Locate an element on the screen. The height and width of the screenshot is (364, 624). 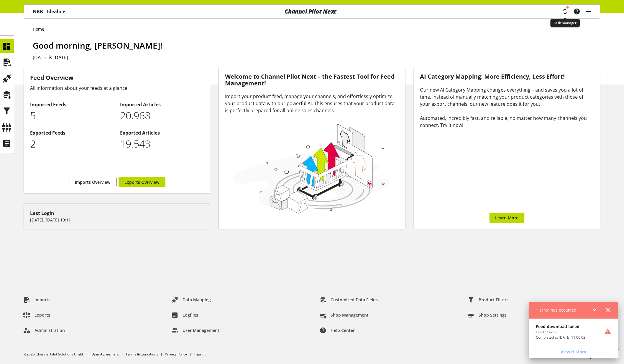
span: Administration is located at coordinates (49, 330).